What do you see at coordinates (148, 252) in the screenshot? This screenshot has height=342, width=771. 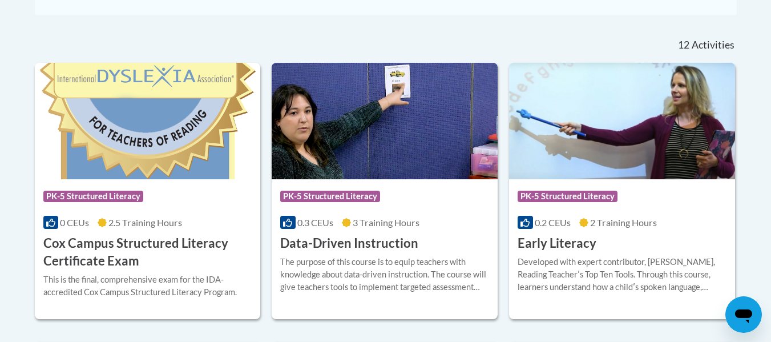 I see `h3: Cox Campus Structured Literacy Certificate Exam` at bounding box center [148, 252].